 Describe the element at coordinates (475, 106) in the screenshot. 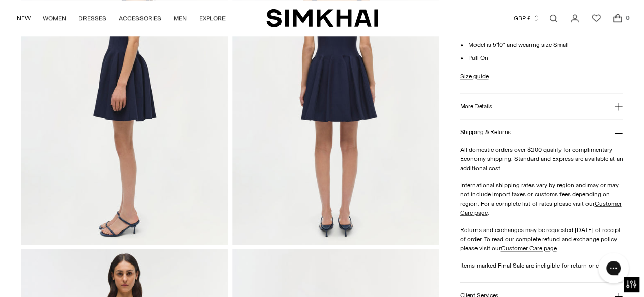

I see `h3: More Details` at that location.